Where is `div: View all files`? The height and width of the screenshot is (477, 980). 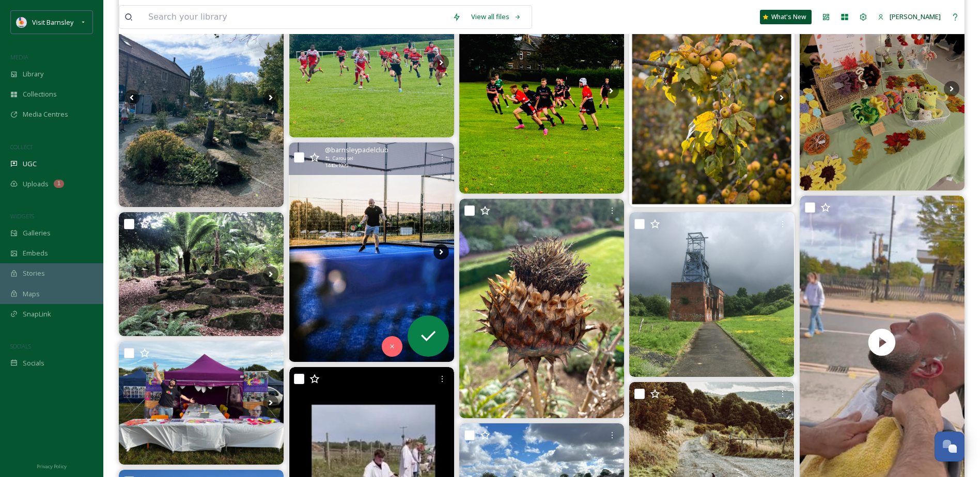
div: View all files is located at coordinates (496, 17).